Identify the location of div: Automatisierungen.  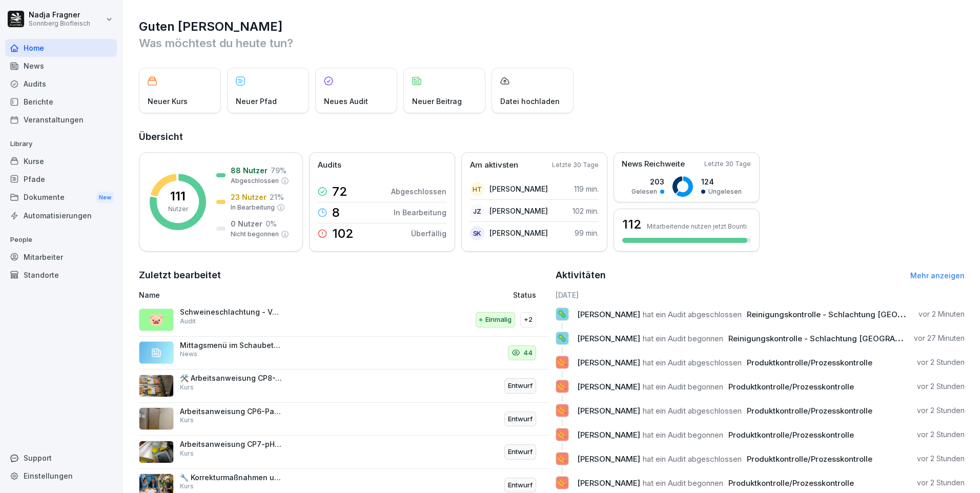
(61, 216).